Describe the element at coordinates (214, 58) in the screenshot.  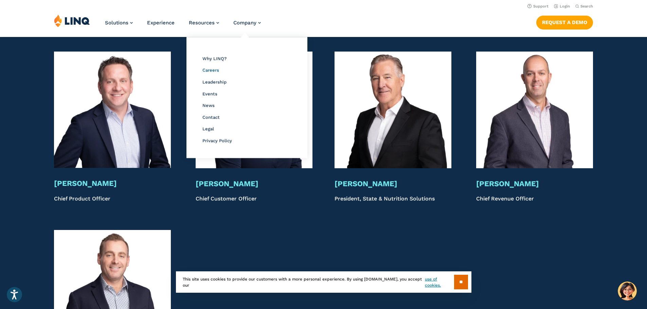
I see `span: Why LINQ?` at that location.